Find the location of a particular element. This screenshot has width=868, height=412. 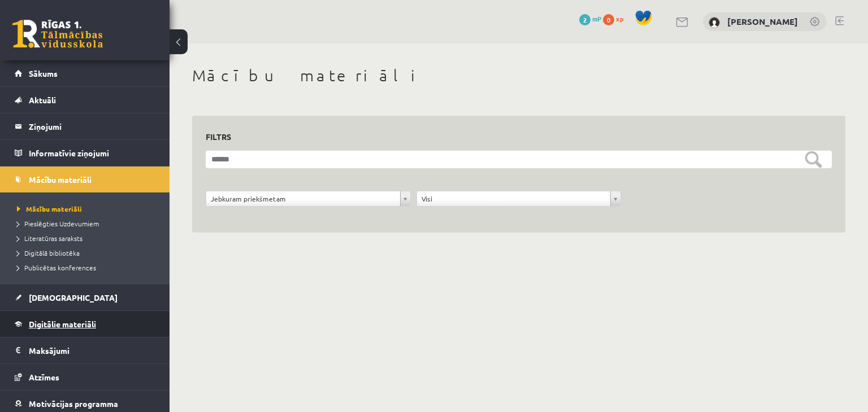

span: Publicētas konferences is located at coordinates (56, 268).